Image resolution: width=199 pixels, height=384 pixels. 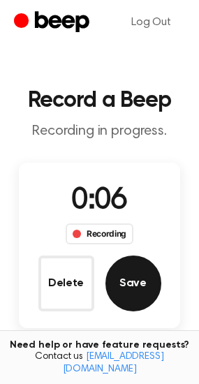 What do you see at coordinates (133, 284) in the screenshot?
I see `button: Save Audio Record` at bounding box center [133, 284].